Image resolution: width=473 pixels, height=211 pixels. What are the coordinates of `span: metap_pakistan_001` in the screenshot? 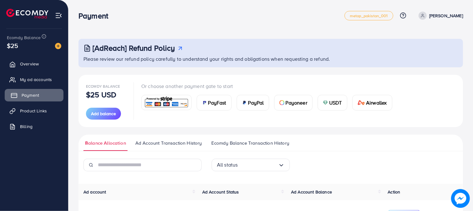 It's located at (369, 16).